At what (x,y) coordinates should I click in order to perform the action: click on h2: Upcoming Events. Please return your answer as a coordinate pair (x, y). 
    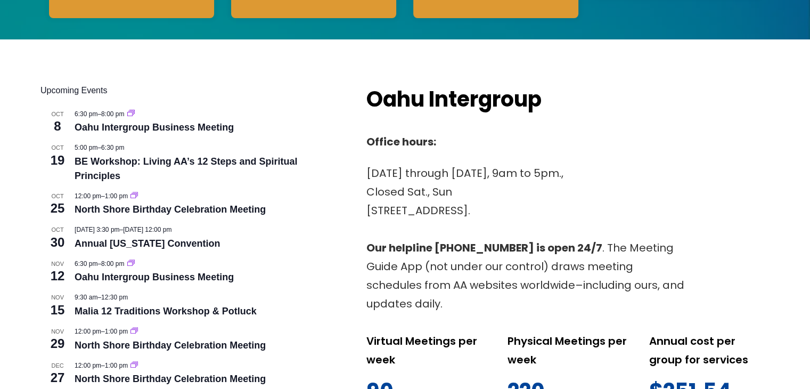
    Looking at the image, I should click on (192, 91).